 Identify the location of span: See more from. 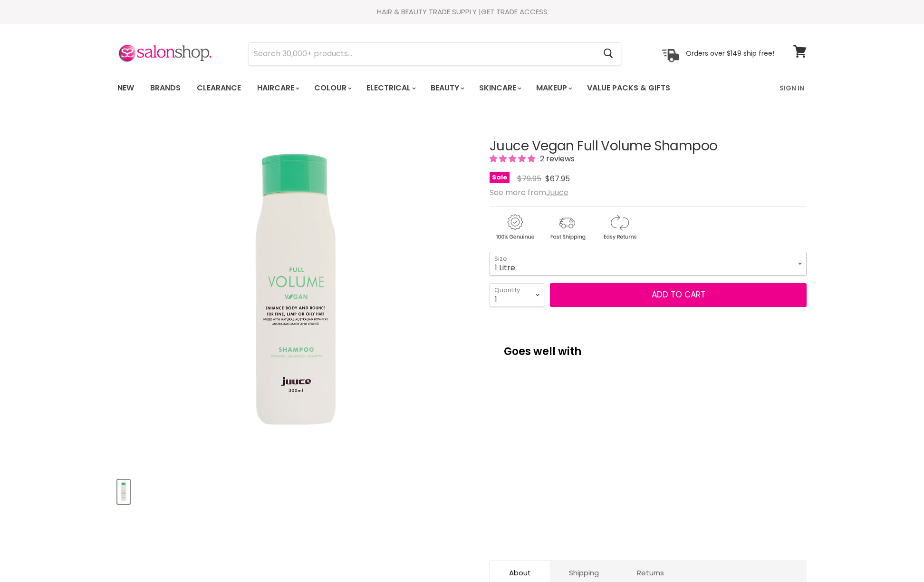
(529, 192).